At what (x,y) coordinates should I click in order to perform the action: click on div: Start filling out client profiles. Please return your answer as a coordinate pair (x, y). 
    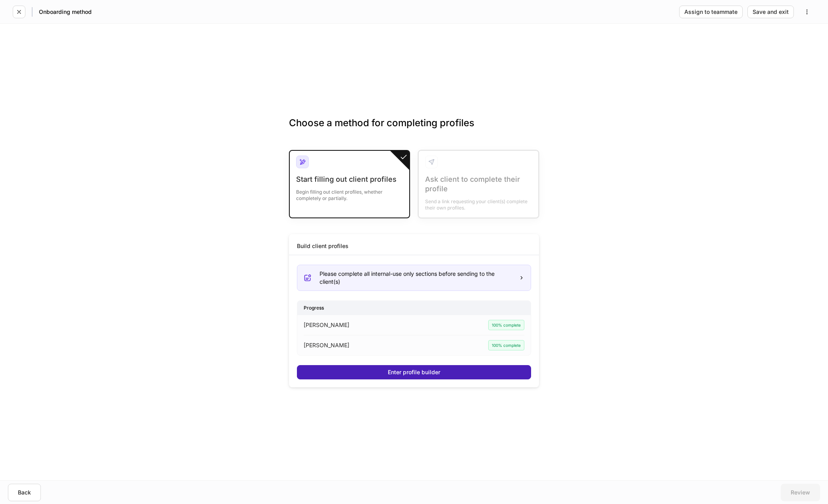
    Looking at the image, I should click on (350, 179).